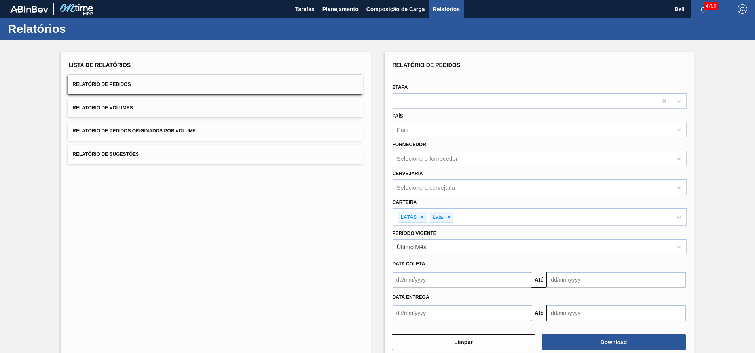 This screenshot has width=755, height=353. What do you see at coordinates (215, 154) in the screenshot?
I see `button: Relatório de Sugestões` at bounding box center [215, 154].